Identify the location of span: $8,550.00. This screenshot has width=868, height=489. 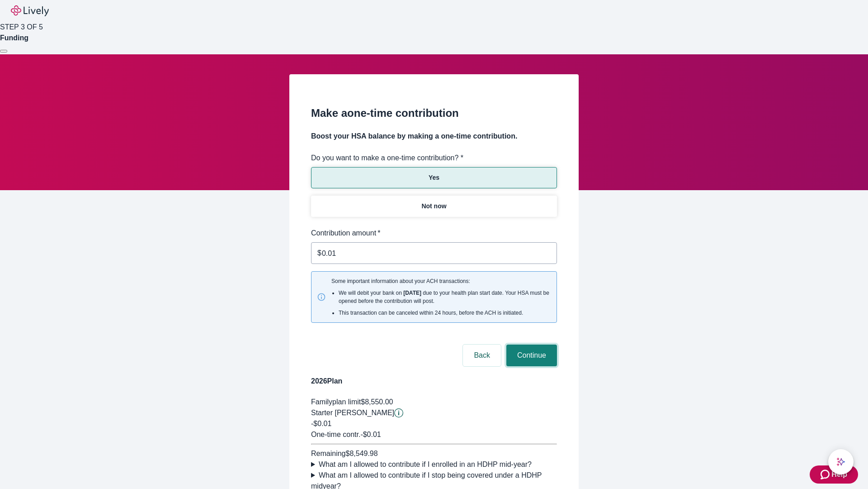
(376, 401).